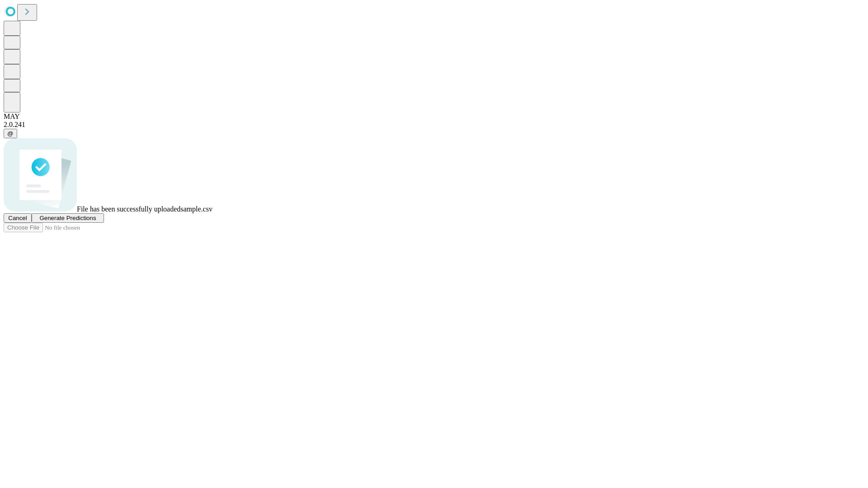 The height and width of the screenshot is (488, 868). Describe the element at coordinates (434, 117) in the screenshot. I see `div: MAY` at that location.